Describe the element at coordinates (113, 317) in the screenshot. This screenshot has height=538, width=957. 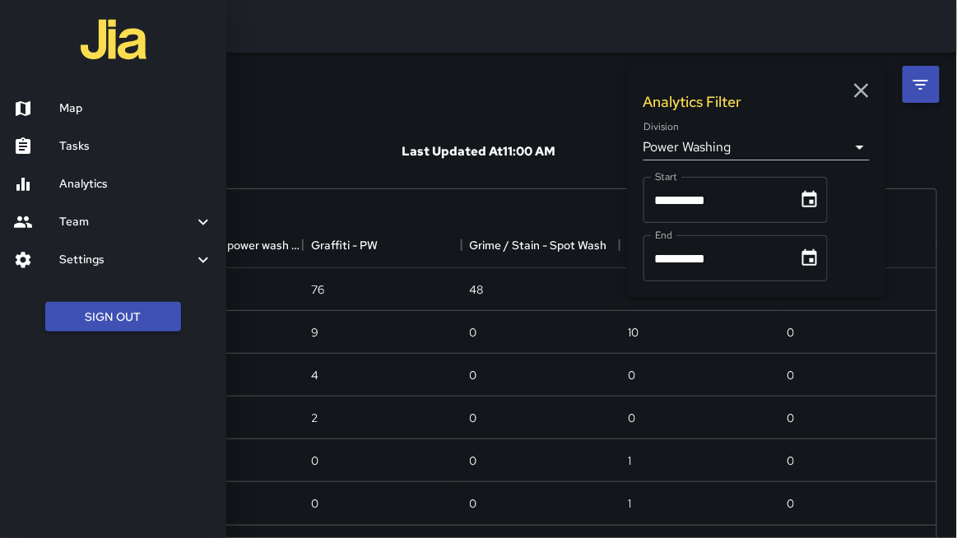
I see `button: Sign Out` at that location.